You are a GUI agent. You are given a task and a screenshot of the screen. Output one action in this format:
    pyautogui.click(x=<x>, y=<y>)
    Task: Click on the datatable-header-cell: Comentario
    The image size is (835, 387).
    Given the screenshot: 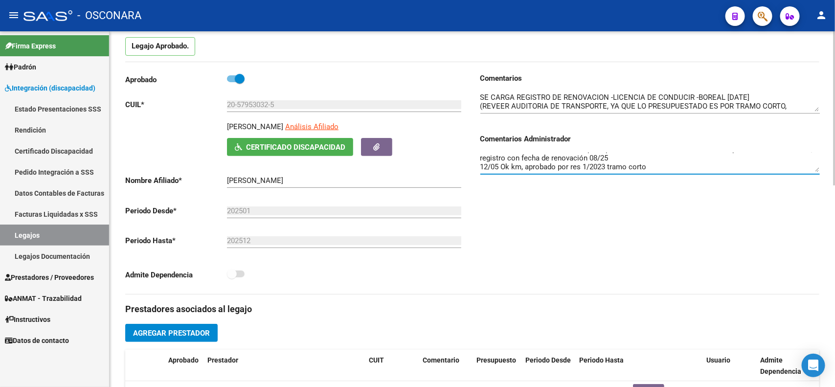 What is the action you would take?
    pyautogui.click(x=446, y=366)
    